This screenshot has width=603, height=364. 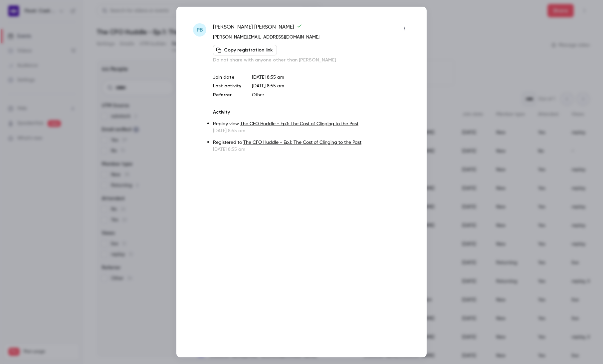 What do you see at coordinates (311, 143) in the screenshot?
I see `p: Registered to` at bounding box center [311, 143].